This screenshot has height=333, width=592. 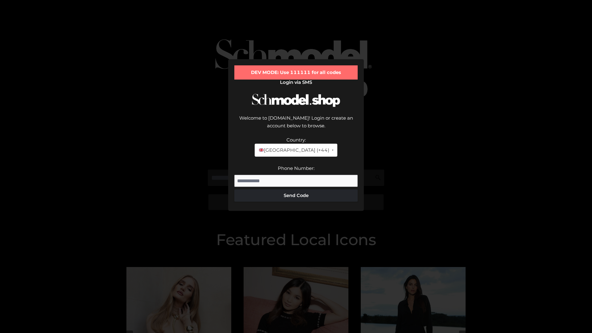 What do you see at coordinates (296, 140) in the screenshot?
I see `label: Country:` at bounding box center [296, 140].